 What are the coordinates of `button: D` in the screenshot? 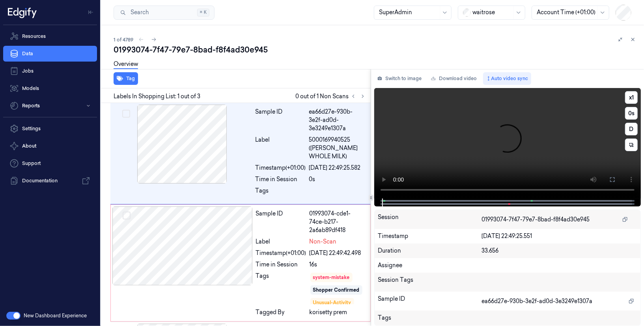 It's located at (631, 129).